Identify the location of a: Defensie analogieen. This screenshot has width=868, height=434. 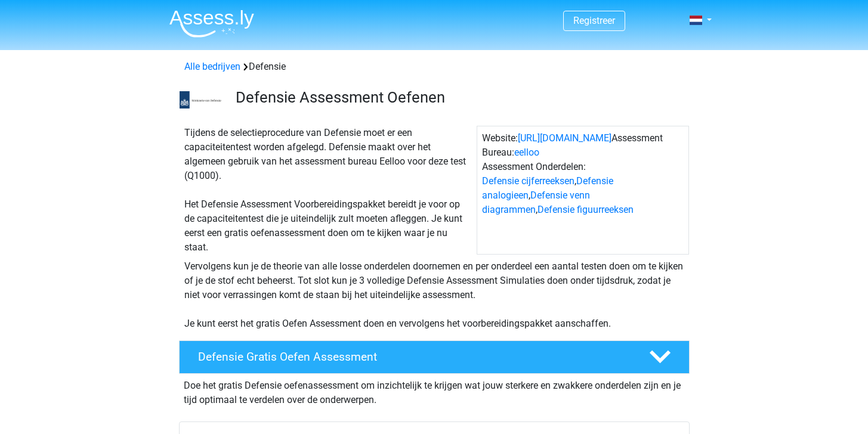
(548, 188).